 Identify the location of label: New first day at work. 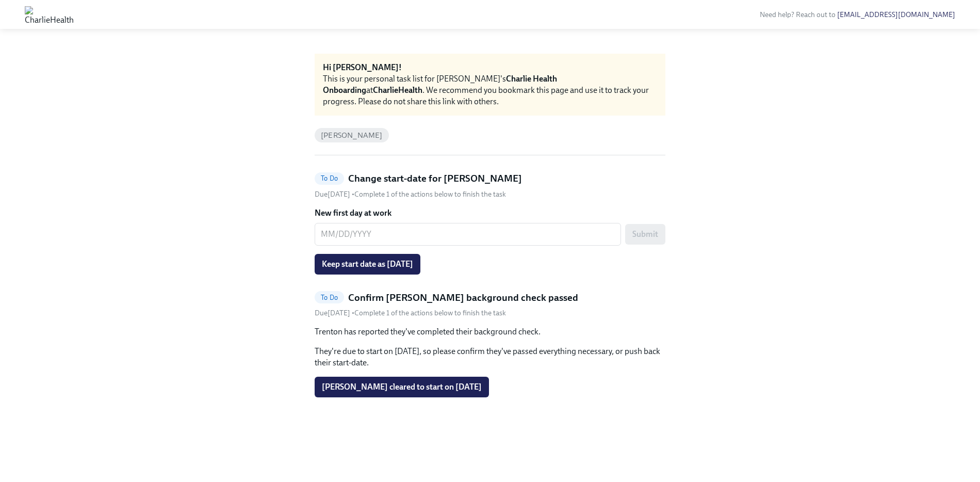
(490, 213).